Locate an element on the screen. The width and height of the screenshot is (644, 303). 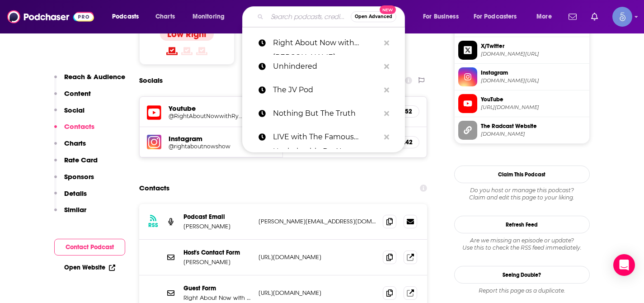
a: @rightaboutnowshow is located at coordinates (205, 146).